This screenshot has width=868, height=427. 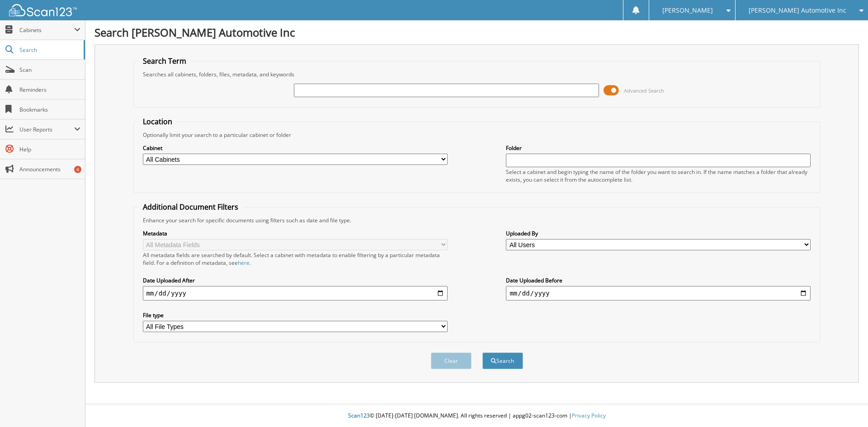 I want to click on a: Privacy Policy, so click(x=589, y=415).